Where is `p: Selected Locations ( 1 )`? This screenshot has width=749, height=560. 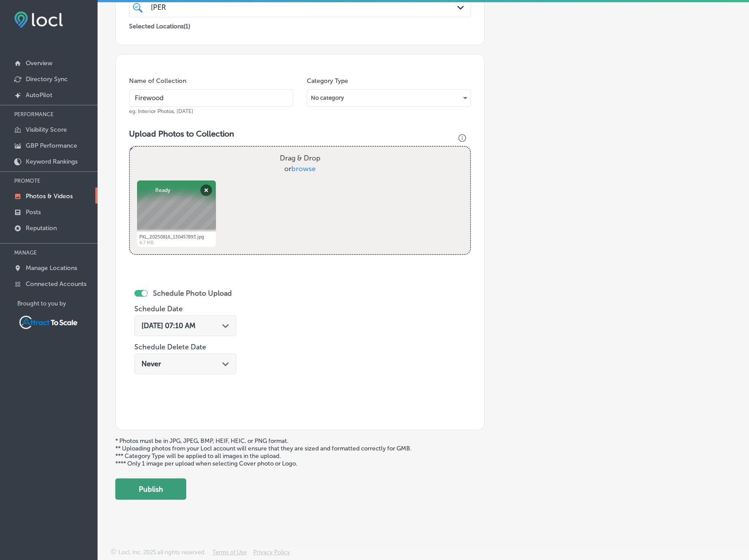 p: Selected Locations ( 1 ) is located at coordinates (159, 25).